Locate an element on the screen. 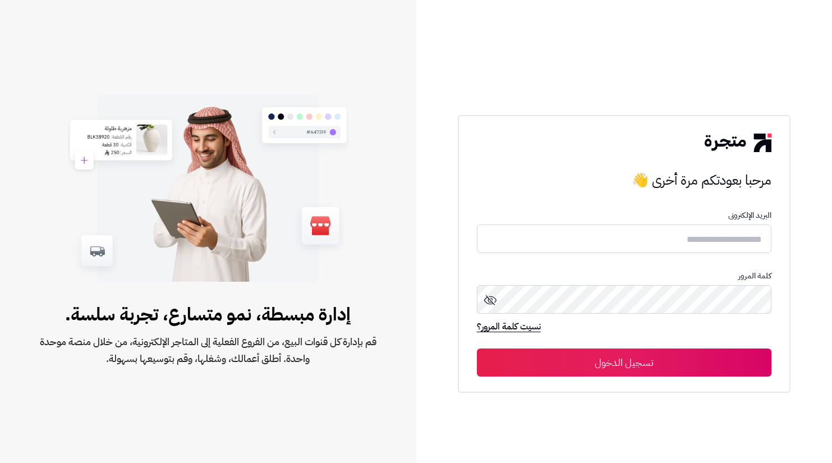  a: نسيت كلمة المرور؟ is located at coordinates (509, 328).